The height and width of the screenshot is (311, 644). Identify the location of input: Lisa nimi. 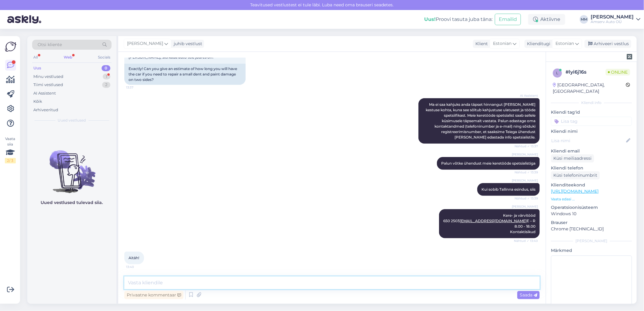
(588, 140).